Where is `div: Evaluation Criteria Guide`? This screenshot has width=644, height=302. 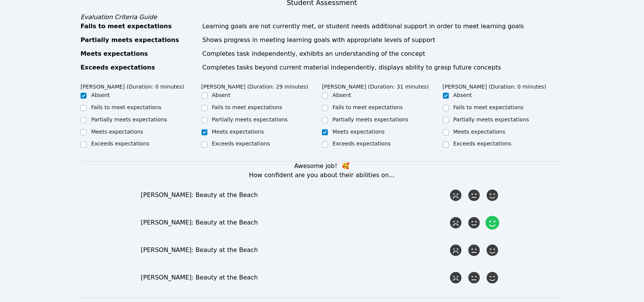
div: Evaluation Criteria Guide is located at coordinates (322, 17).